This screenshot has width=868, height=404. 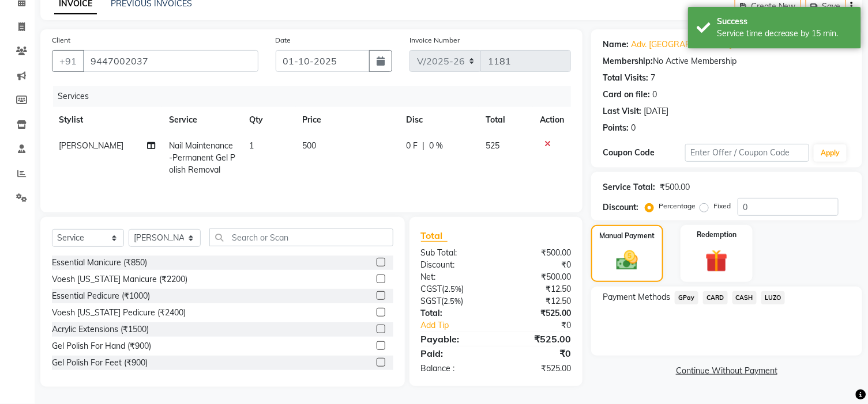 What do you see at coordinates (727, 61) in the screenshot?
I see `div: No Active Membership` at bounding box center [727, 61].